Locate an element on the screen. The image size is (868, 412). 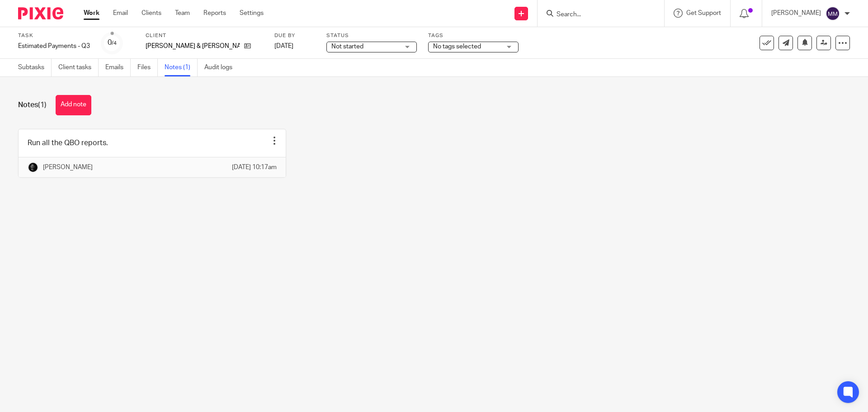
a: Team is located at coordinates (182, 13).